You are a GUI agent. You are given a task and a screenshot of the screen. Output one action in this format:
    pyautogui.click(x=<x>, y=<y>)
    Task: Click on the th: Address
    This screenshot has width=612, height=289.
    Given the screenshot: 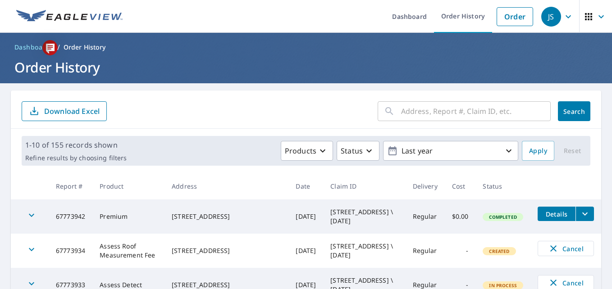 What is the action you would take?
    pyautogui.click(x=226, y=186)
    